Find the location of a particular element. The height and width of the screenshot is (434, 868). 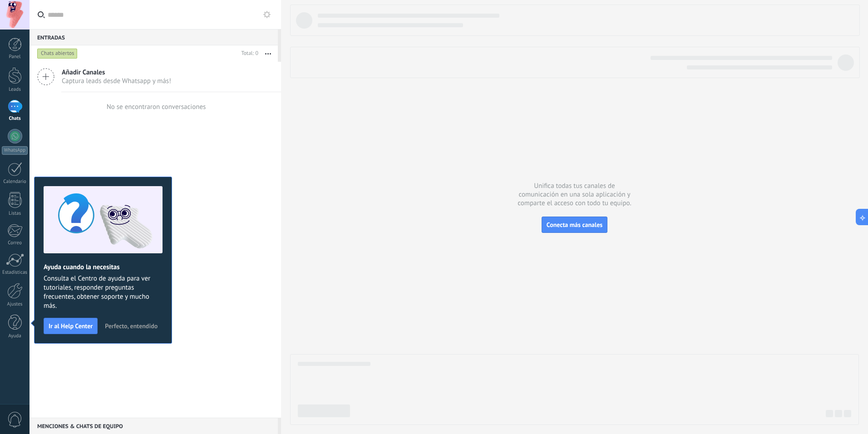

button: Ir al Help Center is located at coordinates (70, 326).